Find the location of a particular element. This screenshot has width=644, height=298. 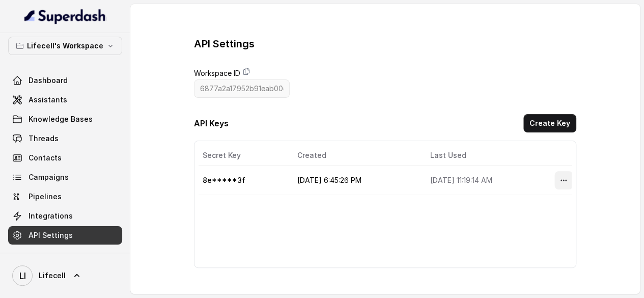

button: Create Key is located at coordinates (550, 123).